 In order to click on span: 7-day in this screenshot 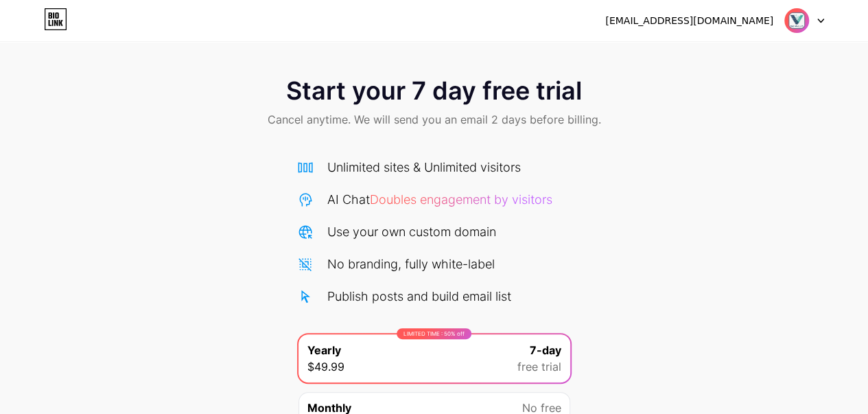, I will do `click(545, 350)`.